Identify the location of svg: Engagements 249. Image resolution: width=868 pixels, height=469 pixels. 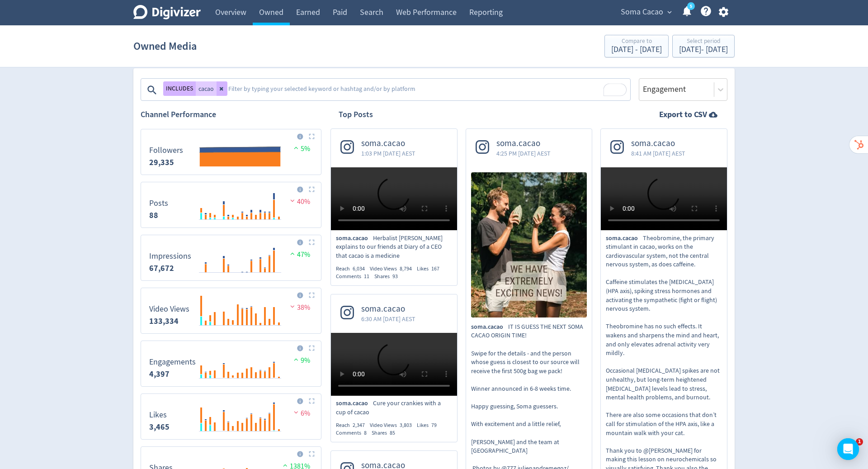
(231, 364).